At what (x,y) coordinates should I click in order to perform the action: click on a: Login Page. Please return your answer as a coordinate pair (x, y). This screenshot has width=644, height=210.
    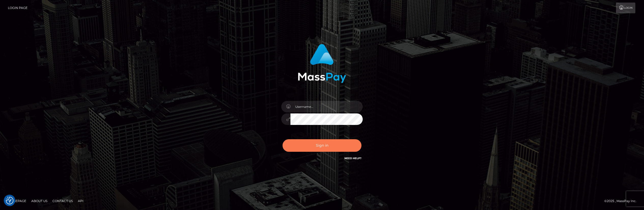
    Looking at the image, I should click on (18, 8).